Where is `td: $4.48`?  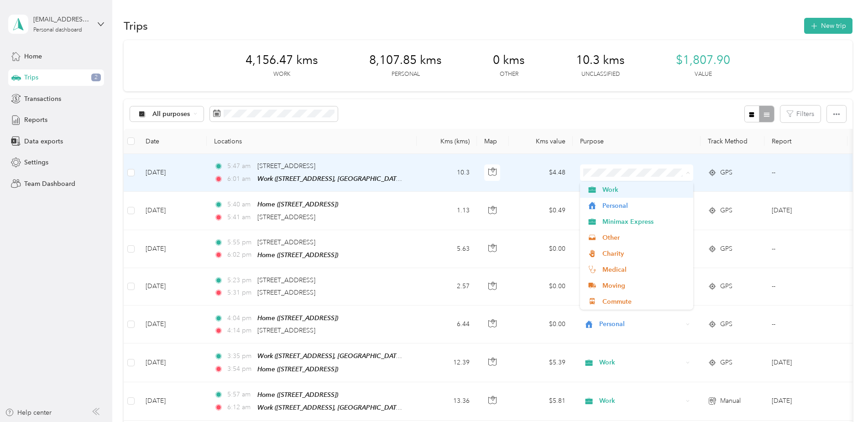
td: $4.48 is located at coordinates (541, 173).